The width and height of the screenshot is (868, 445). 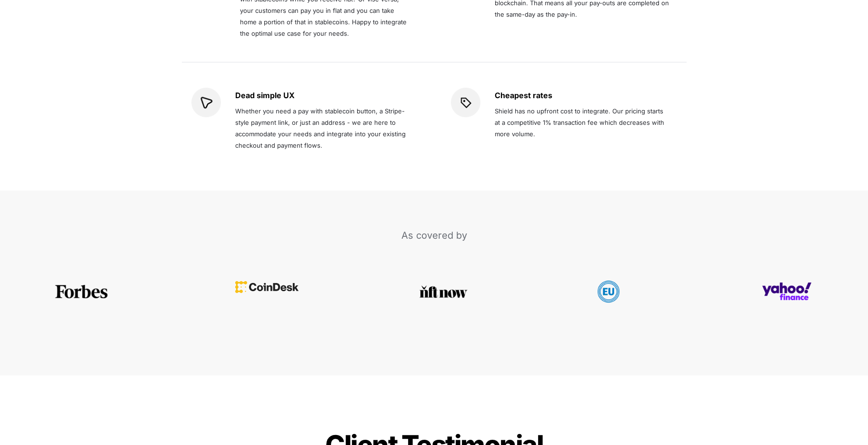 What do you see at coordinates (523, 95) in the screenshot?
I see `strong: Cheapest rates` at bounding box center [523, 95].